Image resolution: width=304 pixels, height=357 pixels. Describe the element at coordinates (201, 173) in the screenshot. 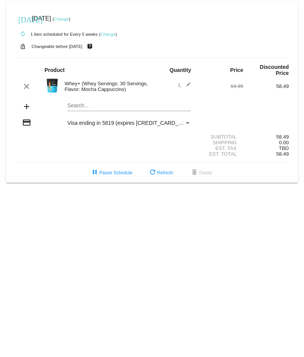

I see `button: Delete` at that location.